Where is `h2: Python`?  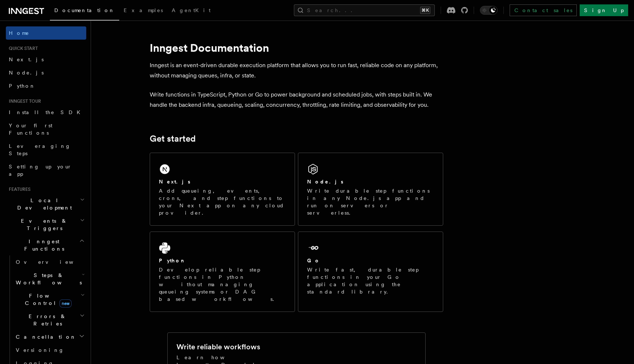 h2: Python is located at coordinates (172, 261).